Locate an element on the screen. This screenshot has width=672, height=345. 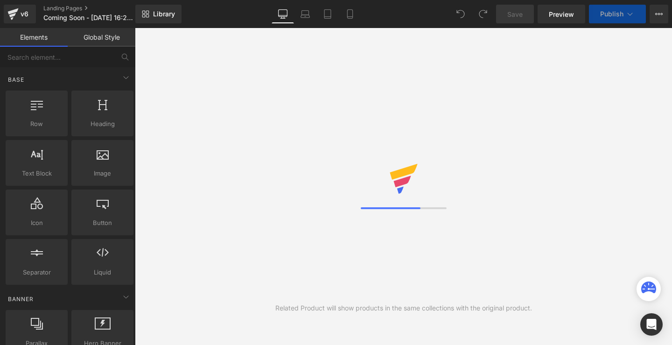
button: Redo is located at coordinates (483, 14).